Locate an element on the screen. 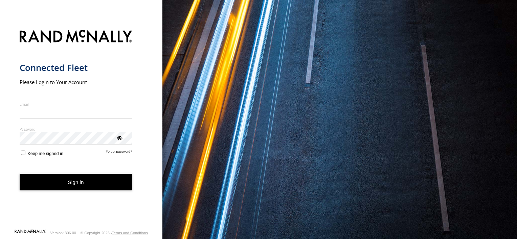  div: © Copyright 2025 - is located at coordinates (114, 233).